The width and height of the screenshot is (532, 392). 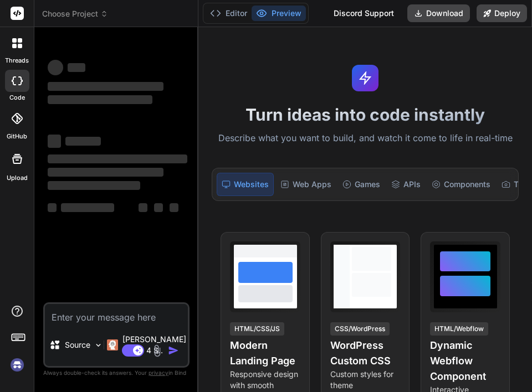 I want to click on div: APIs, so click(x=406, y=185).